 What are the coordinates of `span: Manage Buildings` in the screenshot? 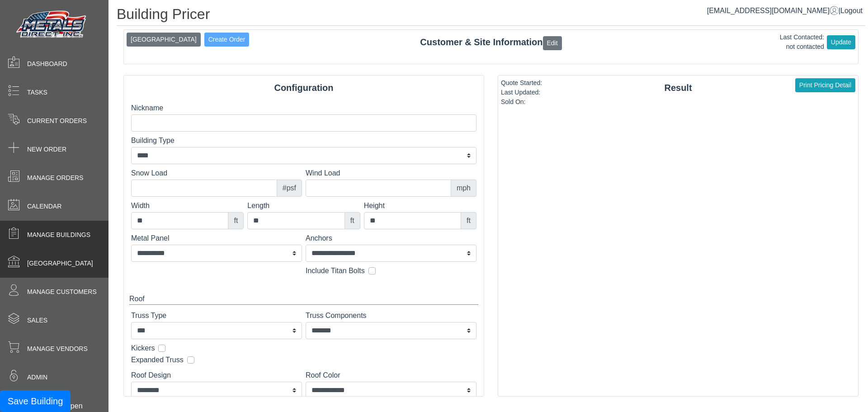 It's located at (59, 235).